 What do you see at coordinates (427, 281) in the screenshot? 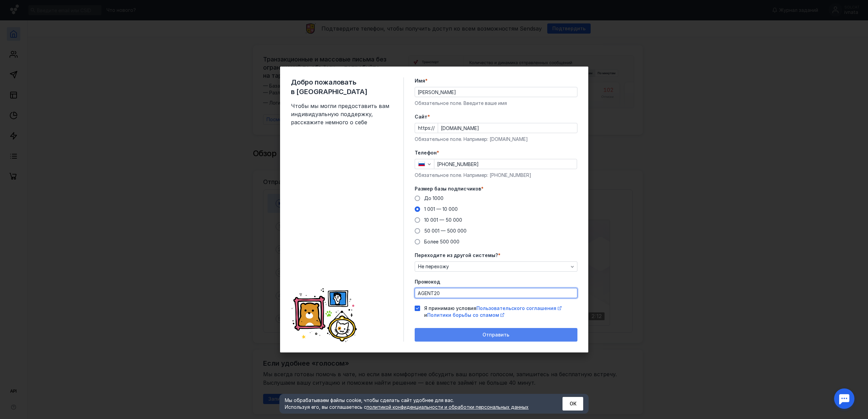
I see `span: Промокод` at bounding box center [427, 281].